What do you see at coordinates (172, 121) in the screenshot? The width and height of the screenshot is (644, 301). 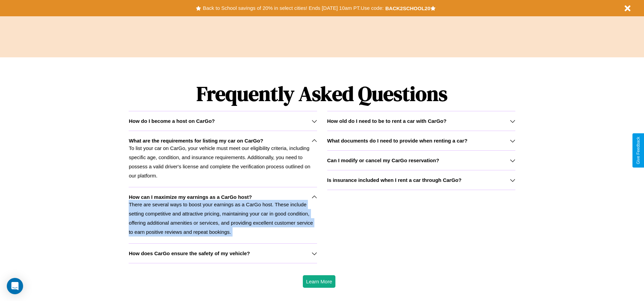 I see `h3: How do I become a host on CarGo?` at bounding box center [172, 121].